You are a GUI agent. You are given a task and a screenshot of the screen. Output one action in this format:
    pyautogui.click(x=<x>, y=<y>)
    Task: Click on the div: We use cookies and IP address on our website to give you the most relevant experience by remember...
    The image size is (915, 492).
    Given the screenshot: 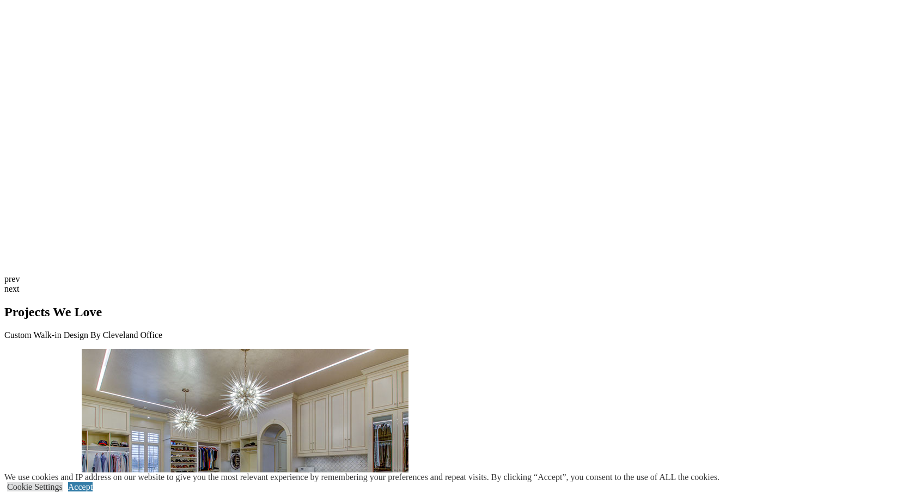 What is the action you would take?
    pyautogui.click(x=362, y=478)
    